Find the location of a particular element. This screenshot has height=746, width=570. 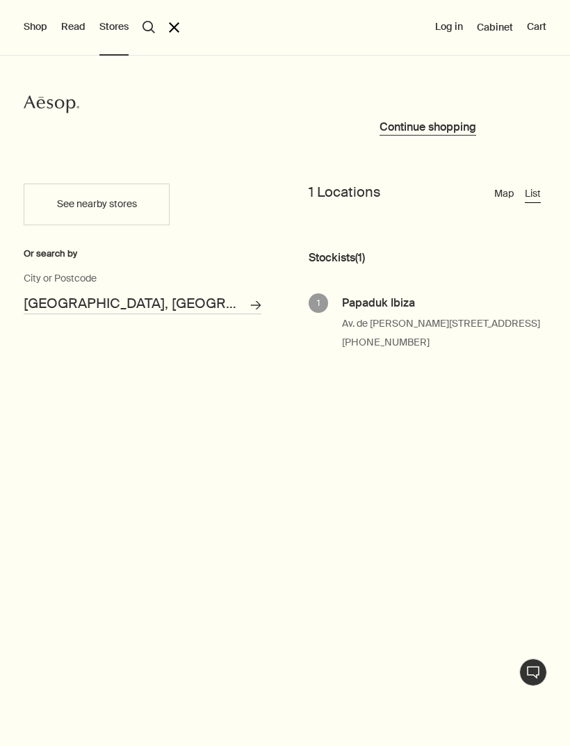

span: 1 Locations is located at coordinates (345, 192).